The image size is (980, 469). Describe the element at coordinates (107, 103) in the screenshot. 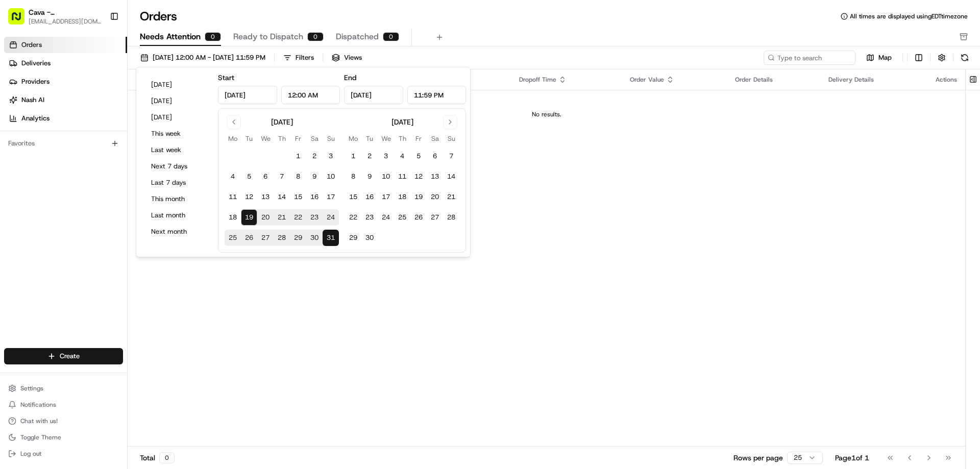

I see `div: Start new chat` at that location.